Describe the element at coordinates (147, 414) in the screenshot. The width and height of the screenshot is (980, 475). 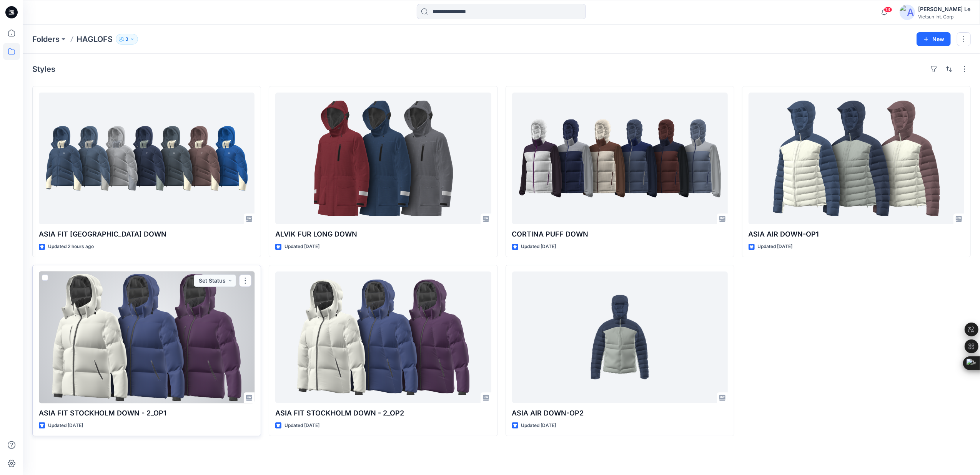
I see `p: ASIA FIT STOCKHOLM DOWN - 2​_OP1` at that location.